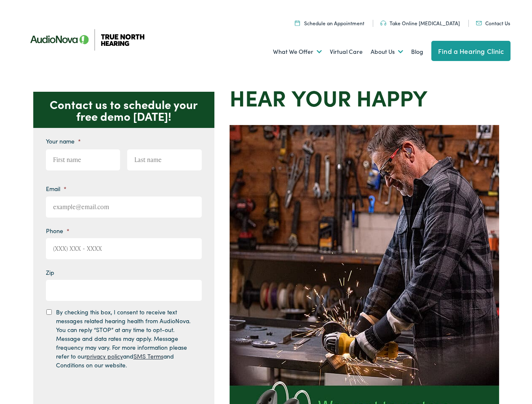 The height and width of the screenshot is (404, 532). I want to click on a: Virtual Care, so click(346, 52).